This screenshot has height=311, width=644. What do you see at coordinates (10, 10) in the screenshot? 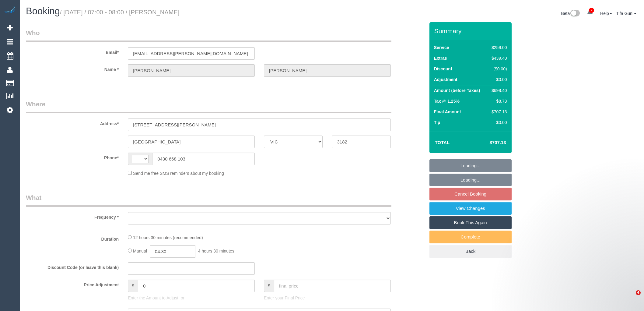
I see `a: Automaid Logo` at bounding box center [10, 10].